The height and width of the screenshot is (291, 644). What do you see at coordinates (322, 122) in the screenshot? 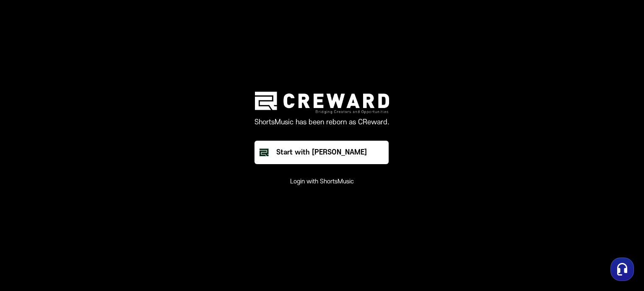
I see `p: ShortsMusic has been reborn as CReward.` at bounding box center [322, 122].